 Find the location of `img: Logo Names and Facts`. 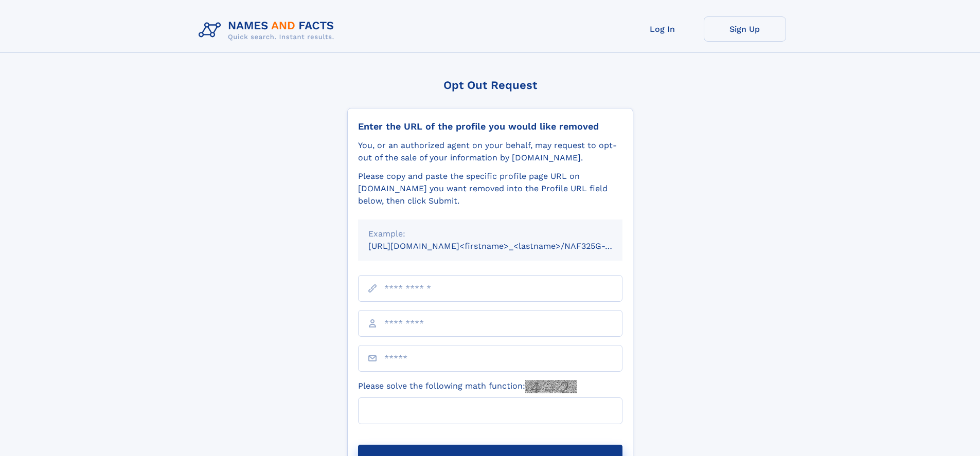

img: Logo Names and Facts is located at coordinates (269, 30).